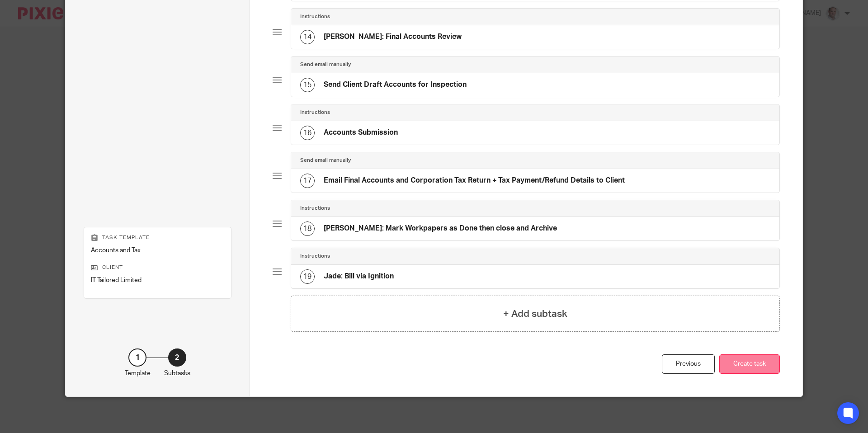 This screenshot has height=433, width=868. Describe the element at coordinates (307, 229) in the screenshot. I see `div: 18` at that location.